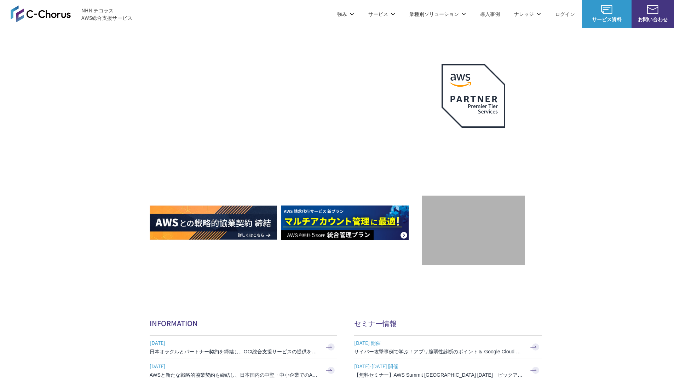 This screenshot has width=674, height=382. What do you see at coordinates (474, 96) in the screenshot?
I see `img: AWSプレミアティアサービスパートナー` at bounding box center [474, 96].